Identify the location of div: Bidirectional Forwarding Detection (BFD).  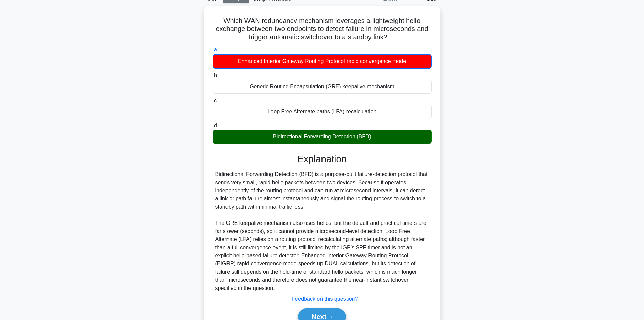
(322, 137).